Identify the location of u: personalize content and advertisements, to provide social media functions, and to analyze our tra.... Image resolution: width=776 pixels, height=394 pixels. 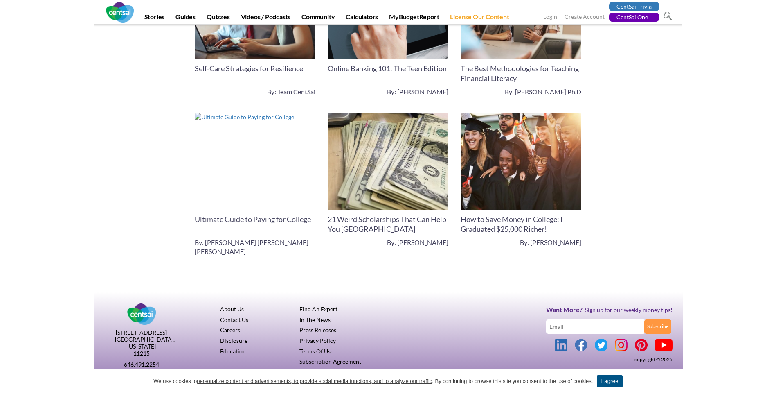
(314, 381).